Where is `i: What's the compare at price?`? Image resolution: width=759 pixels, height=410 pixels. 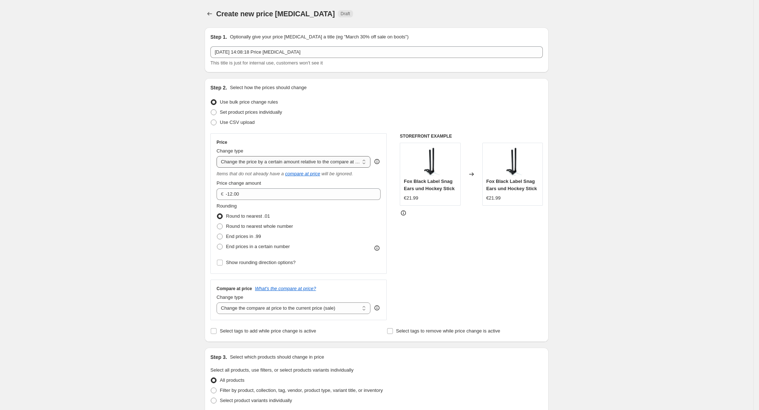
i: What's the compare at price? is located at coordinates (285, 288).